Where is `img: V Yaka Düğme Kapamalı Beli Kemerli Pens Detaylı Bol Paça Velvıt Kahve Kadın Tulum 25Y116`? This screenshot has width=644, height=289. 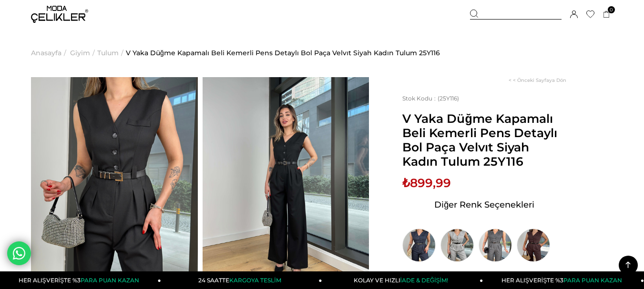
img: V Yaka Düğme Kapamalı Beli Kemerli Pens Detaylı Bol Paça Velvıt Kahve Kadın Tulum 25Y116 is located at coordinates (533, 245).